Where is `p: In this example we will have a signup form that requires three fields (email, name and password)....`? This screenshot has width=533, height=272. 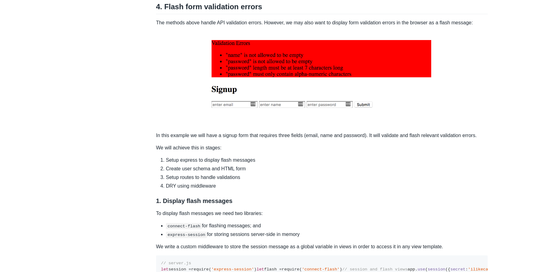 p: In this example we will have a signup form that requires three fields (email, name and password).... is located at coordinates (322, 136).